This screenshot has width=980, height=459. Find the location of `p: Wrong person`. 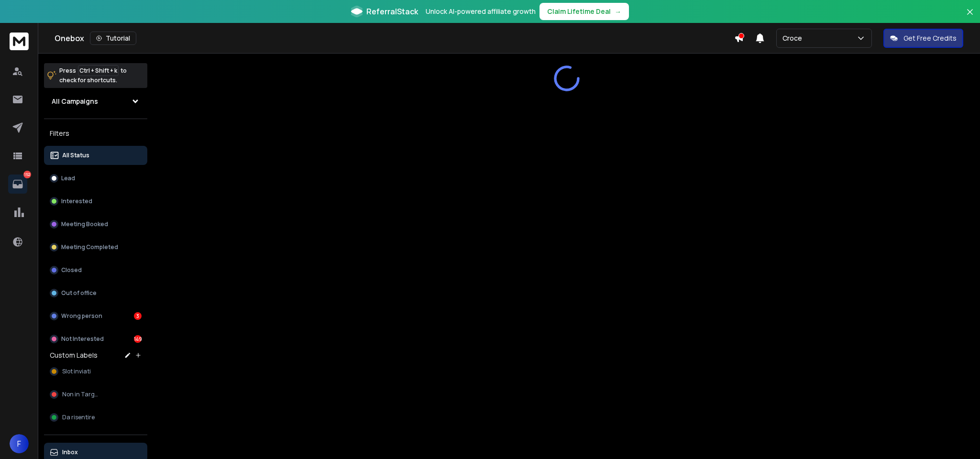

p: Wrong person is located at coordinates (82, 316).